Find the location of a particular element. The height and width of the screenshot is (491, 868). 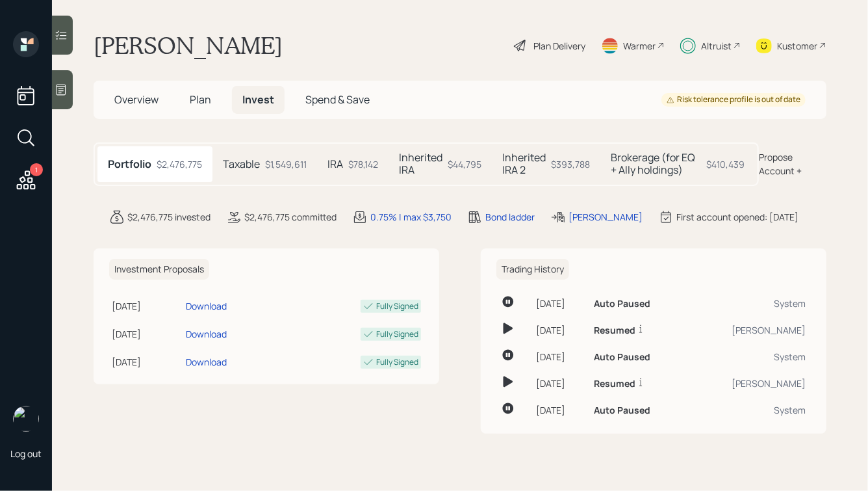

span: Overview is located at coordinates (136, 100).